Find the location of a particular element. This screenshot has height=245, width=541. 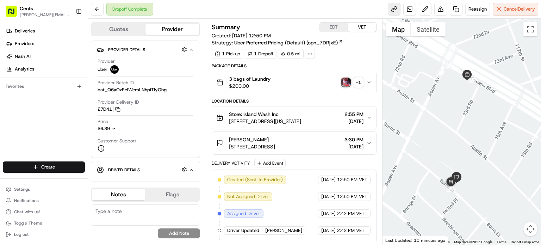

span: Cents is located at coordinates (26, 8).